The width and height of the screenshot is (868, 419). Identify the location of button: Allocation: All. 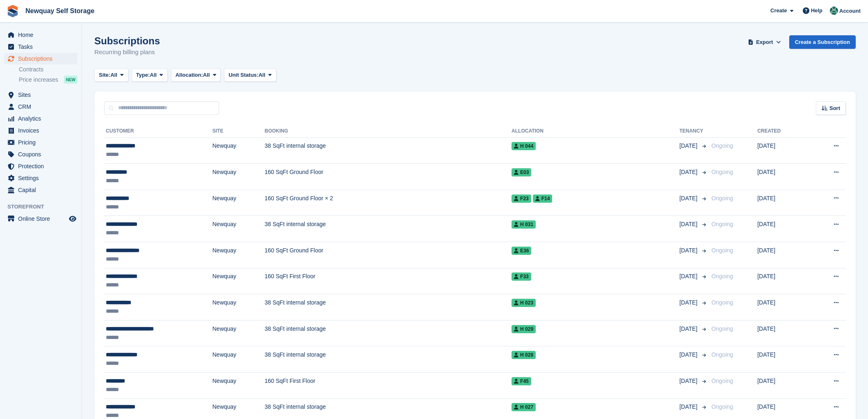
(196, 75).